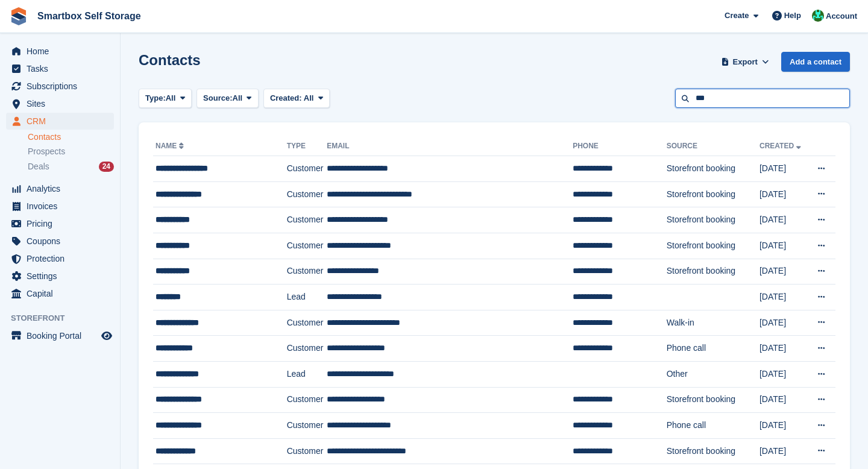 The height and width of the screenshot is (469, 868). Describe the element at coordinates (71, 137) in the screenshot. I see `a: Contacts` at that location.